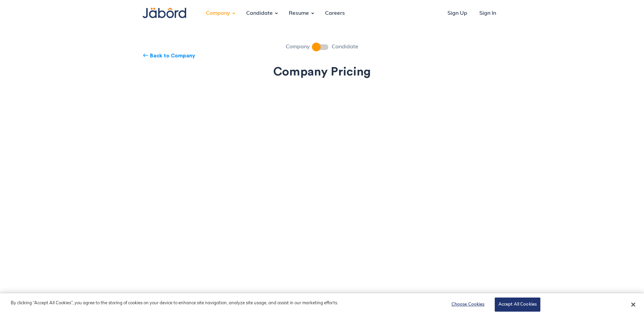  Describe the element at coordinates (487, 13) in the screenshot. I see `a: Sign In` at that location.